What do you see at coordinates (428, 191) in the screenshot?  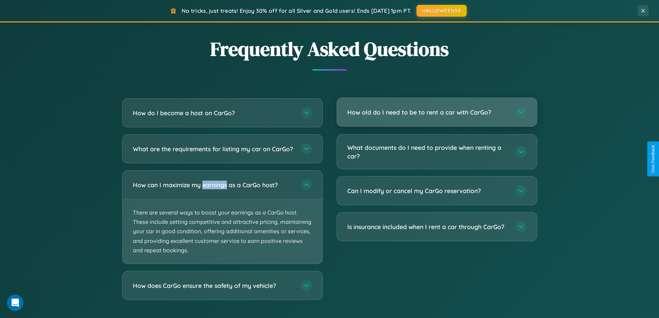 I see `h3: Can I modify or cancel my CarGo reservation?` at bounding box center [428, 191].